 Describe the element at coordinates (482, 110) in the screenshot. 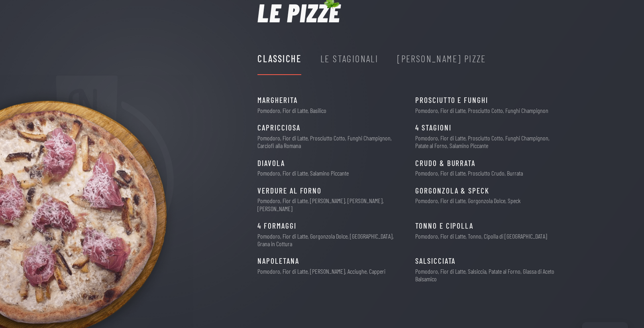

I see `p: Pomodoro, Fior di Latte, Prosciutto Cotto, Funghi Champignon` at that location.